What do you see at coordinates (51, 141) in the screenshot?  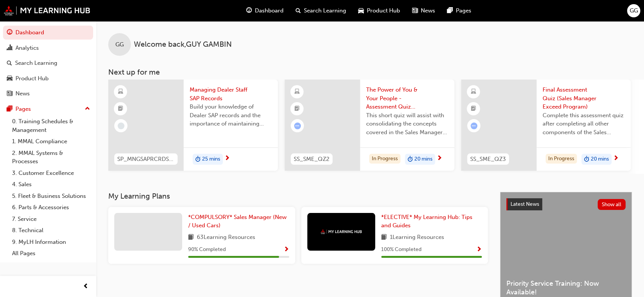 I see `a: 1. MMAL Compliance` at bounding box center [51, 141].